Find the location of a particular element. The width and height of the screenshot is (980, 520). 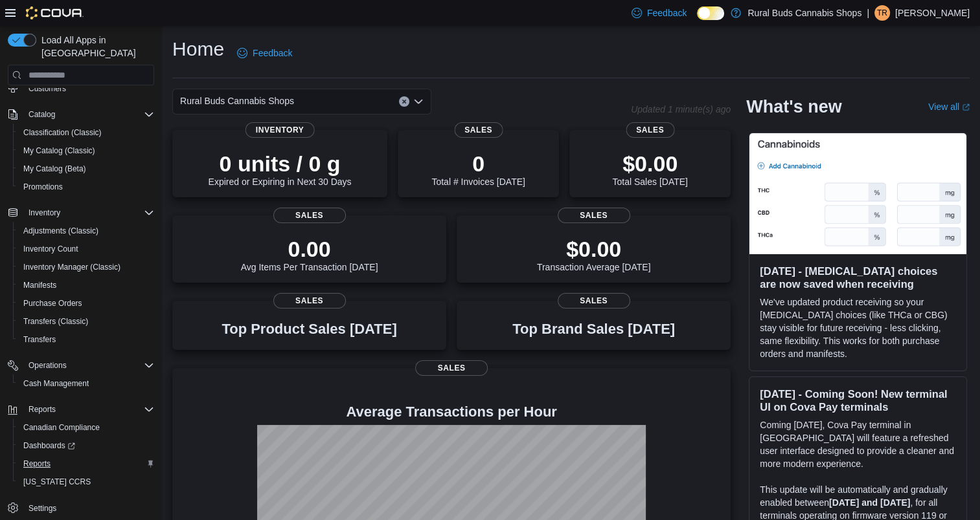

p: 0 units / 0 g is located at coordinates (280, 164).